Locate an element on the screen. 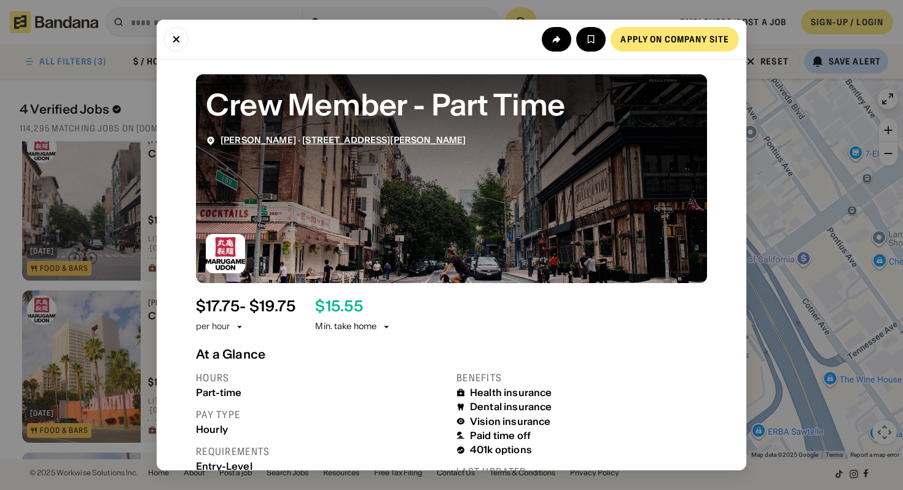  div: Vision insurance is located at coordinates (511, 422).